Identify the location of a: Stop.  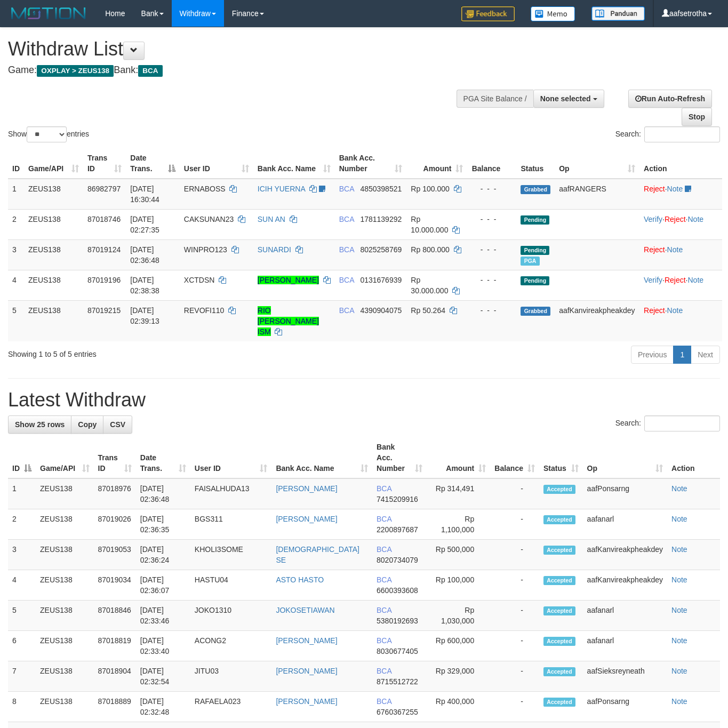
(696, 117).